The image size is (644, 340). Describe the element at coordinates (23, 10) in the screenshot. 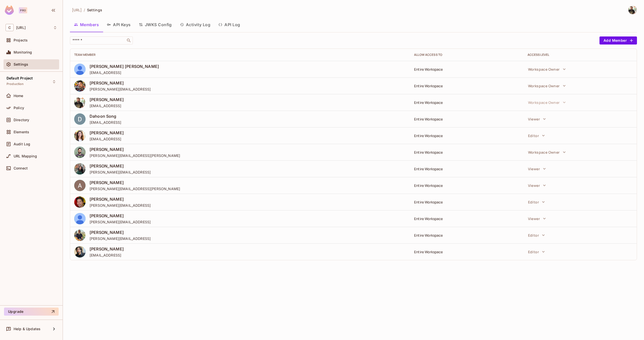

I see `div: Pro` at that location.